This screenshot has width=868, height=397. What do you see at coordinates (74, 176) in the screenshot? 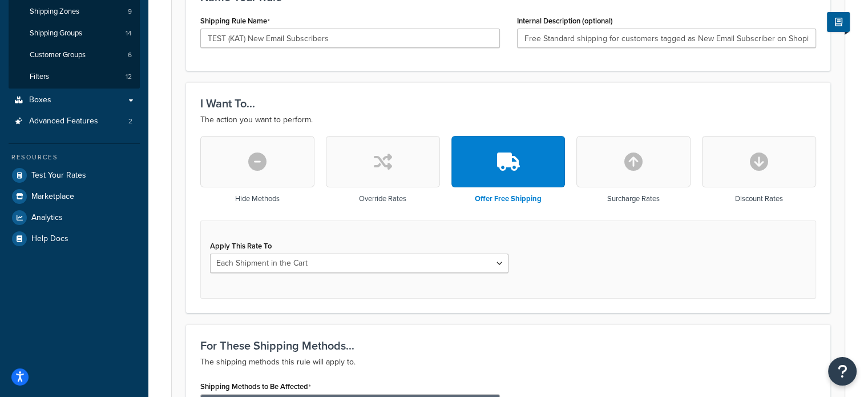
I see `a: Test Your Rates` at bounding box center [74, 176].